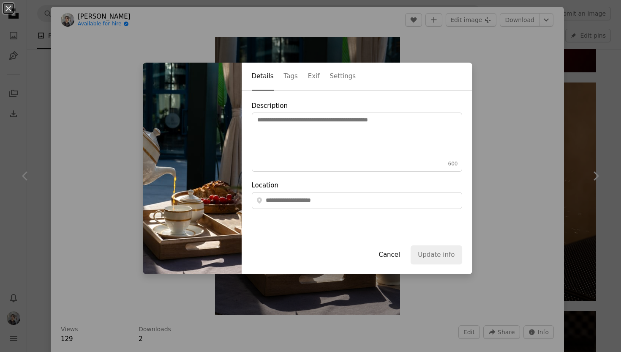  I want to click on img: photo-1750318388049-cde0728cae24, so click(192, 168).